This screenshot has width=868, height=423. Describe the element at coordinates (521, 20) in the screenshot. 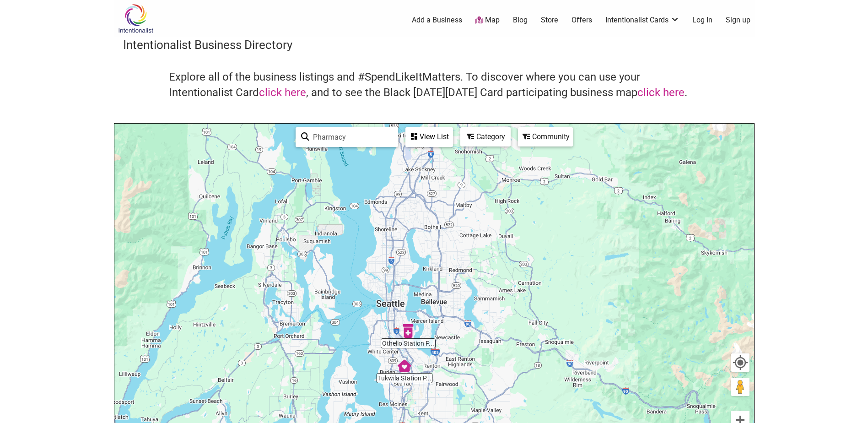

I see `a: Blog` at that location.